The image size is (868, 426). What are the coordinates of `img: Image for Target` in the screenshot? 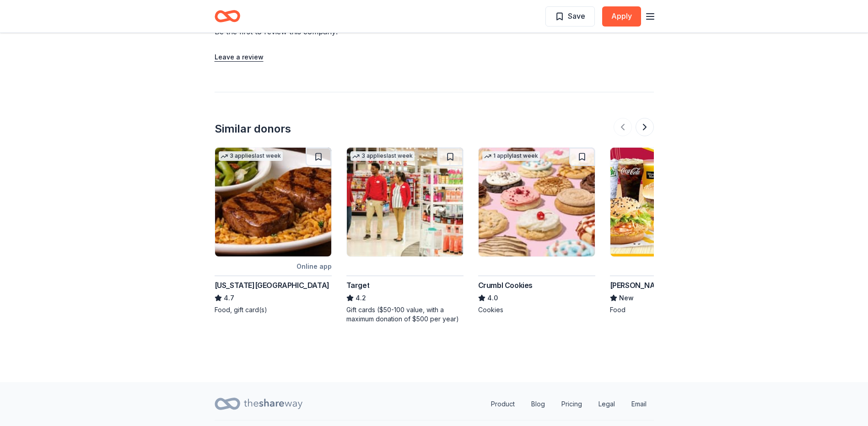 It's located at (405, 202).